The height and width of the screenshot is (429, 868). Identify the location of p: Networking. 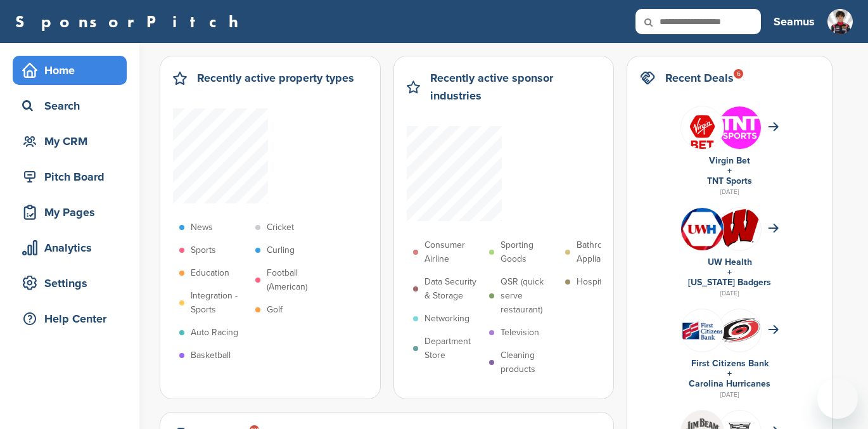
(447, 319).